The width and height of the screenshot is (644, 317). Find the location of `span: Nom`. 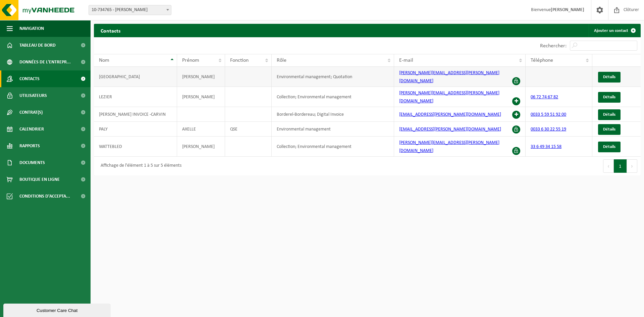

span: Nom is located at coordinates (104, 60).